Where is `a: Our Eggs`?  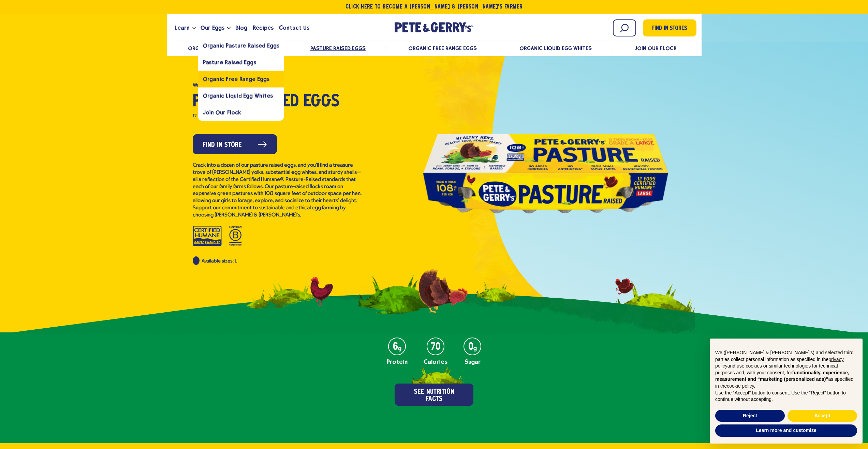 a: Our Eggs is located at coordinates (212, 28).